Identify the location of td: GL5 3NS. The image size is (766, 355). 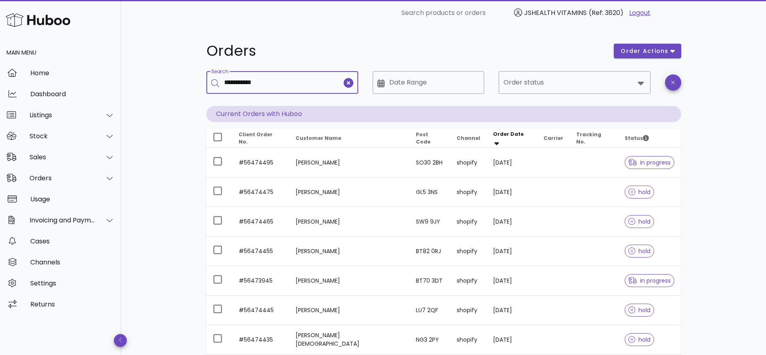
(430, 192).